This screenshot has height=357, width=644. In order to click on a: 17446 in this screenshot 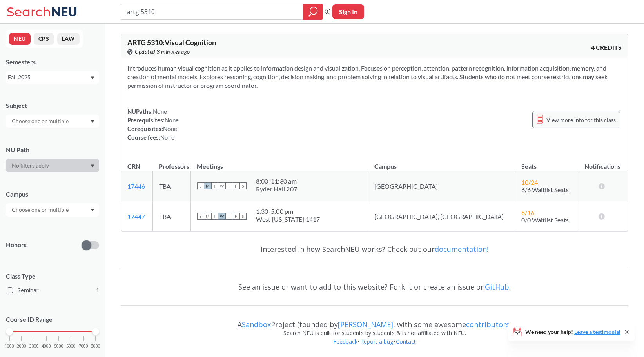, I will do `click(136, 186)`.